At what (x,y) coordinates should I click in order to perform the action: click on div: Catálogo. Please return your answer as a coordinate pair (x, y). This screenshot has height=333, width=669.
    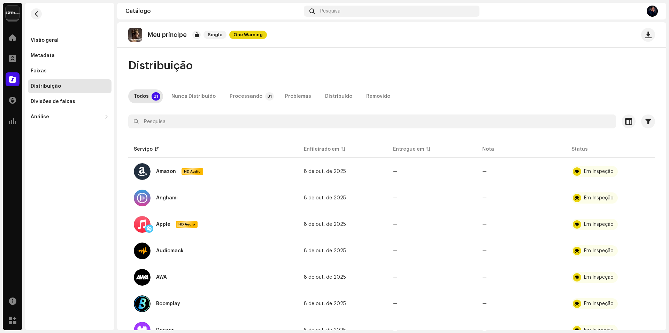
    Looking at the image, I should click on (213, 11).